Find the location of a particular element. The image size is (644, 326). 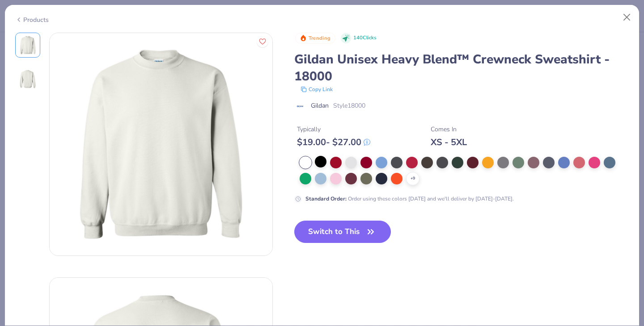

span: 140 Clicks is located at coordinates (364, 38).